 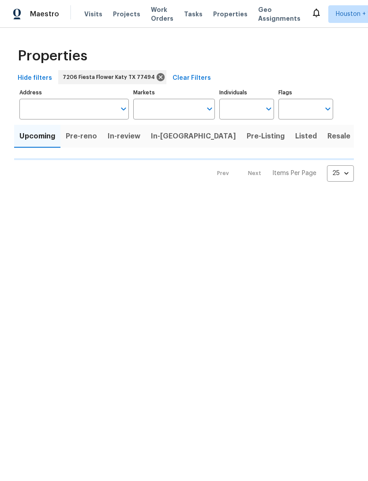 I want to click on span: Projects, so click(x=127, y=14).